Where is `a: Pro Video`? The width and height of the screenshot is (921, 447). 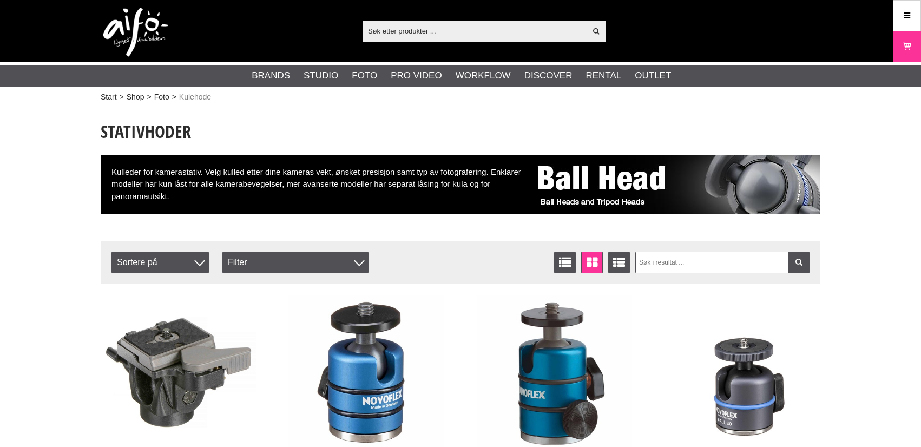 a: Pro Video is located at coordinates (416, 76).